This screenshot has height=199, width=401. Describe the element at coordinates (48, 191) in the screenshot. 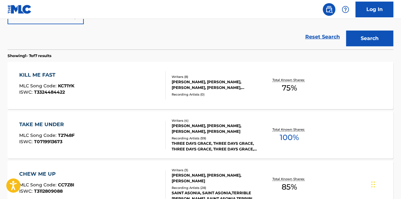

I see `span: T3112809088` at that location.